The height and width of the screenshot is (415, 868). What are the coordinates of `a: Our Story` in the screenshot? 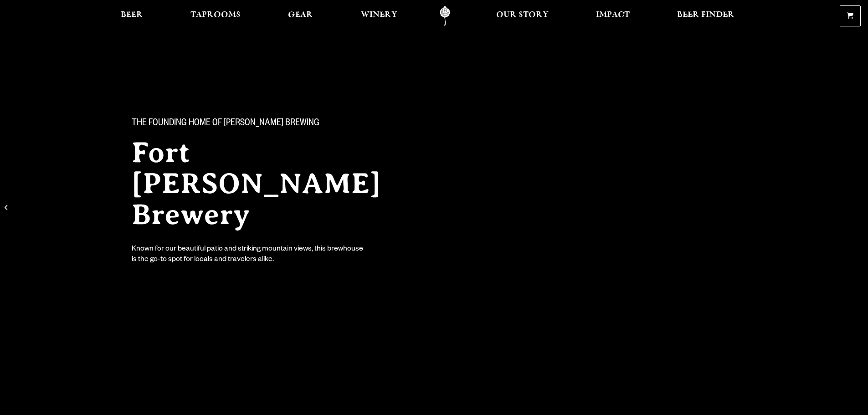 It's located at (522, 16).